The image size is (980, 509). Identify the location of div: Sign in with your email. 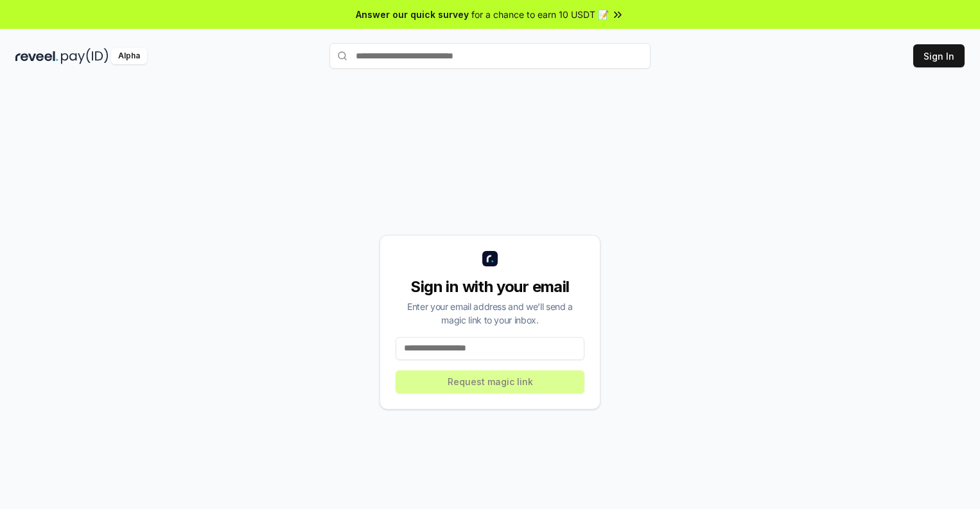
(490, 287).